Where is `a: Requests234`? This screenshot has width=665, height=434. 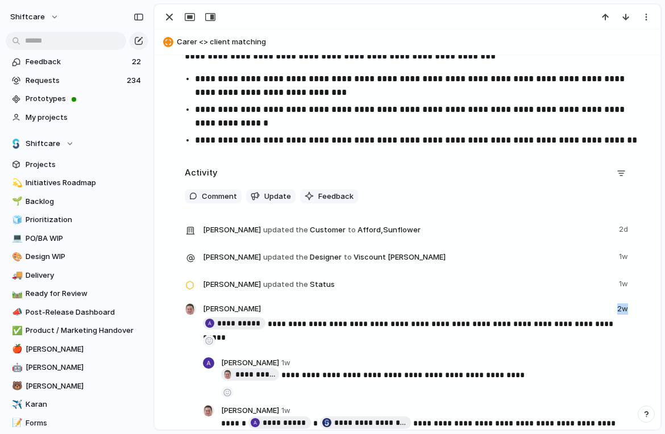
a: Requests234 is located at coordinates (77, 81).